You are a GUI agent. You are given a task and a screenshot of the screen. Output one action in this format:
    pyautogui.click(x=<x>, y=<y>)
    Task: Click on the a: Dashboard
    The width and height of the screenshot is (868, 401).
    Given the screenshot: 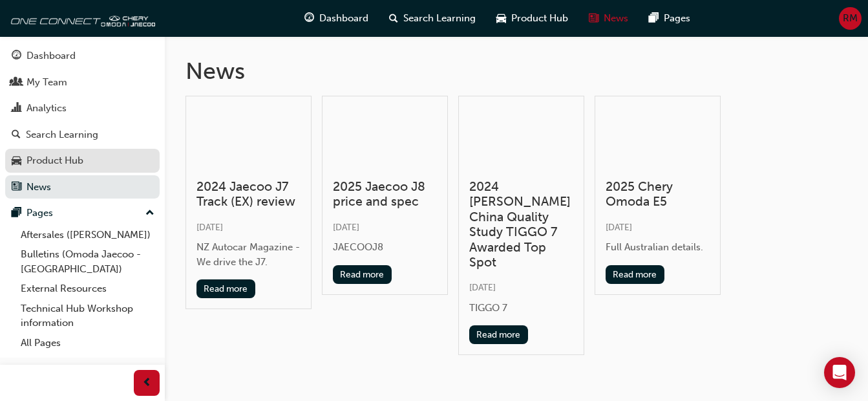 What is the action you would take?
    pyautogui.click(x=82, y=55)
    